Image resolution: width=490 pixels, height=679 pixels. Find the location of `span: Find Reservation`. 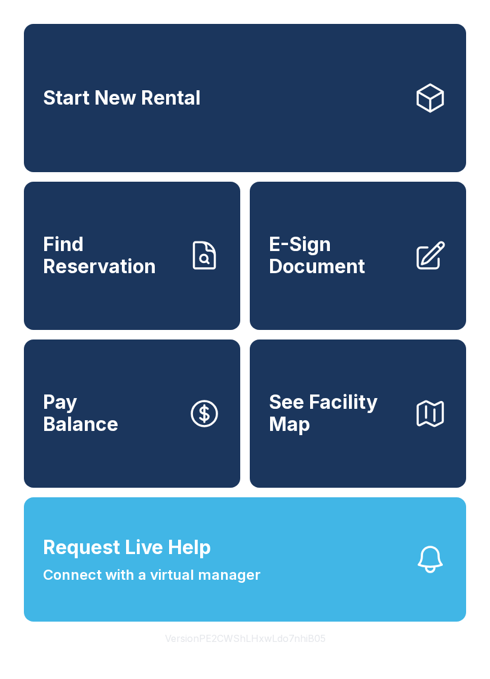

span: Find Reservation is located at coordinates (111, 255).